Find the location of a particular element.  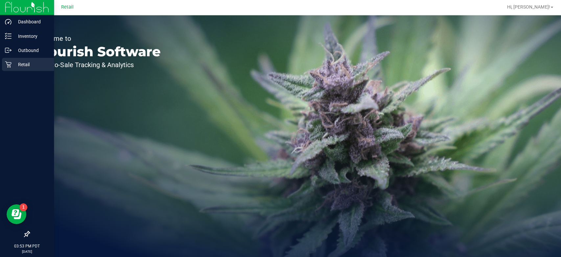

p: Flourish Software is located at coordinates (98, 52).